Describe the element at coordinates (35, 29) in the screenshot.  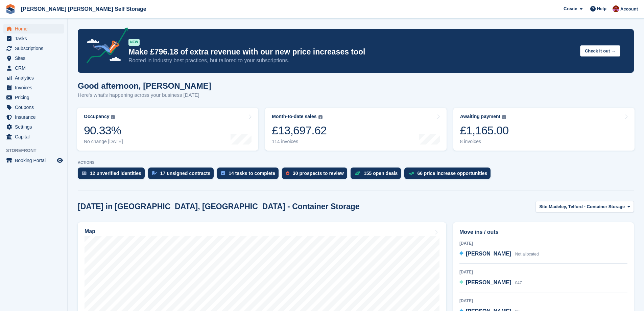
I see `span: Home` at that location.